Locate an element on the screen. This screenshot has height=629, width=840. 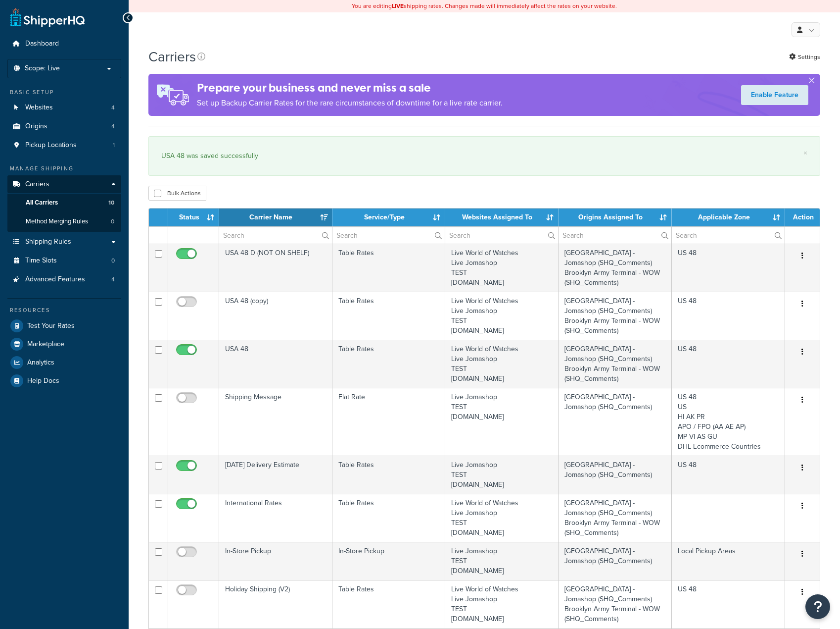
td: Holiday Shipping (V2) is located at coordinates (275, 603).